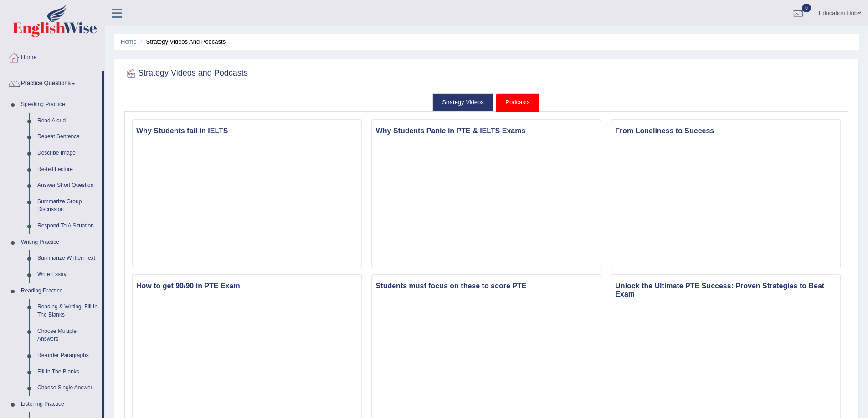 This screenshot has height=418, width=868. I want to click on a: Respond To A Situation, so click(68, 226).